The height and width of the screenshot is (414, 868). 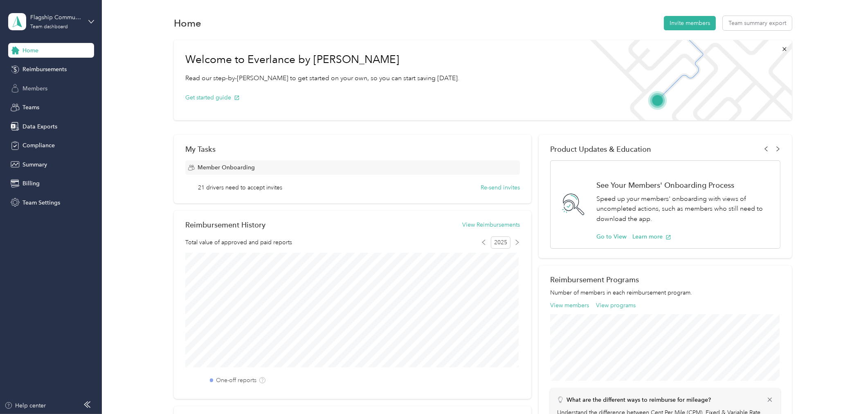 What do you see at coordinates (187, 23) in the screenshot?
I see `h1: Home` at bounding box center [187, 23].